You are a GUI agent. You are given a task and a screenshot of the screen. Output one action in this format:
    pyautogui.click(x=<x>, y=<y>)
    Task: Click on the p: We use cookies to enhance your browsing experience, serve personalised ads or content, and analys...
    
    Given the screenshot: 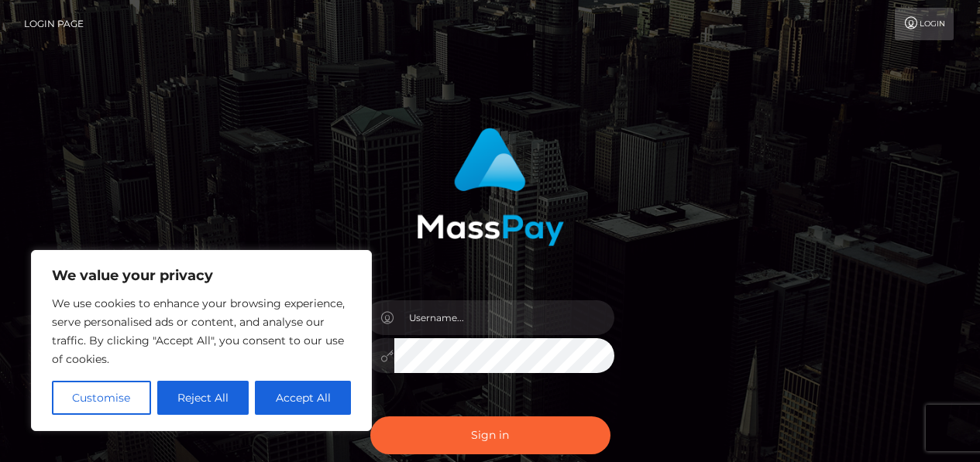 What is the action you would take?
    pyautogui.click(x=202, y=331)
    